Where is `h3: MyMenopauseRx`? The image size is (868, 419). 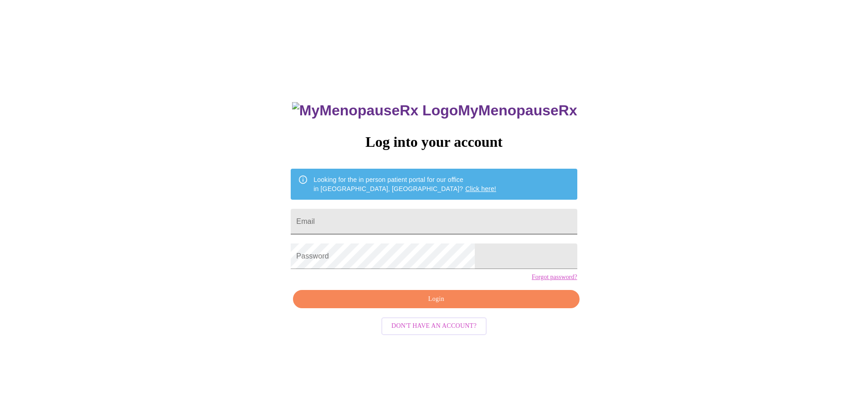
h3: MyMenopauseRx is located at coordinates (435, 110).